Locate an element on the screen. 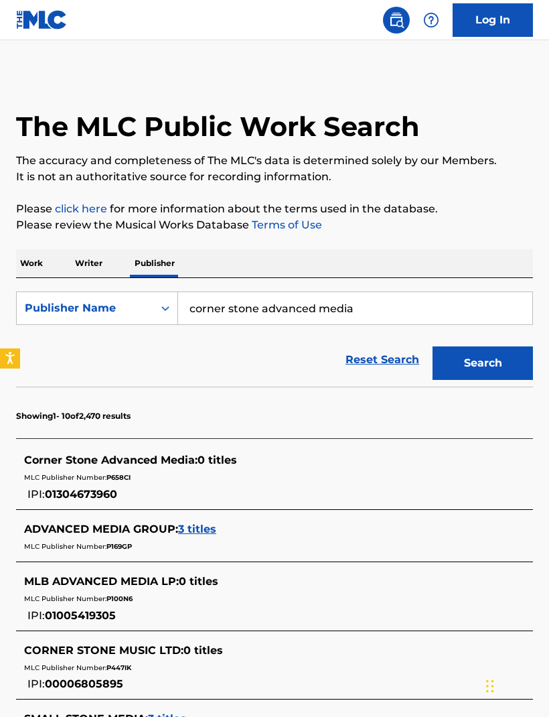 The image size is (549, 717). p: Publisher is located at coordinates (155, 263).